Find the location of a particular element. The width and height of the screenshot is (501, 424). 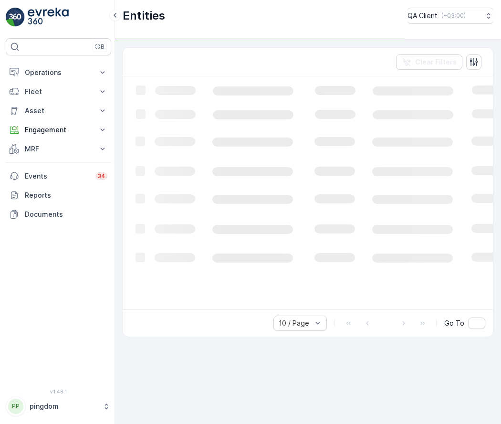

p: Reports is located at coordinates (66, 195).